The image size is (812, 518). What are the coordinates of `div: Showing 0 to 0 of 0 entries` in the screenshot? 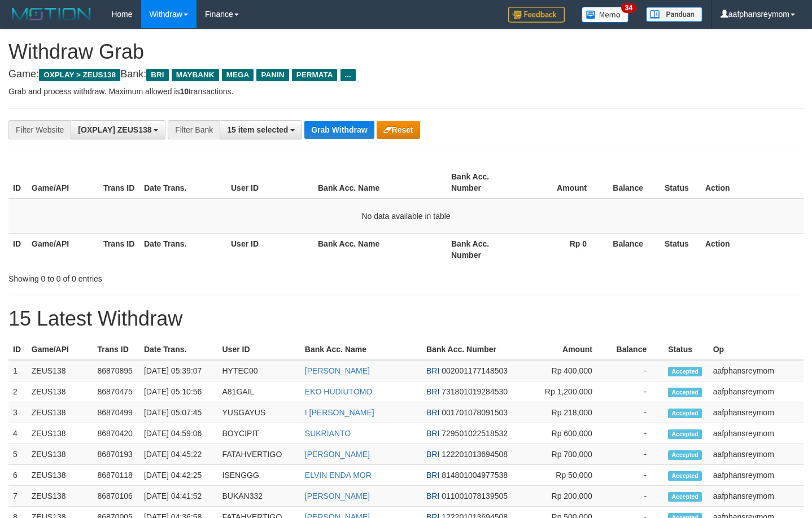 It's located at (168, 276).